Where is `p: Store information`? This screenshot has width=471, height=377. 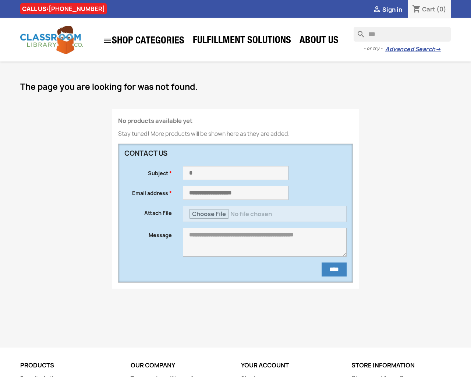 p: Store information is located at coordinates (401, 366).